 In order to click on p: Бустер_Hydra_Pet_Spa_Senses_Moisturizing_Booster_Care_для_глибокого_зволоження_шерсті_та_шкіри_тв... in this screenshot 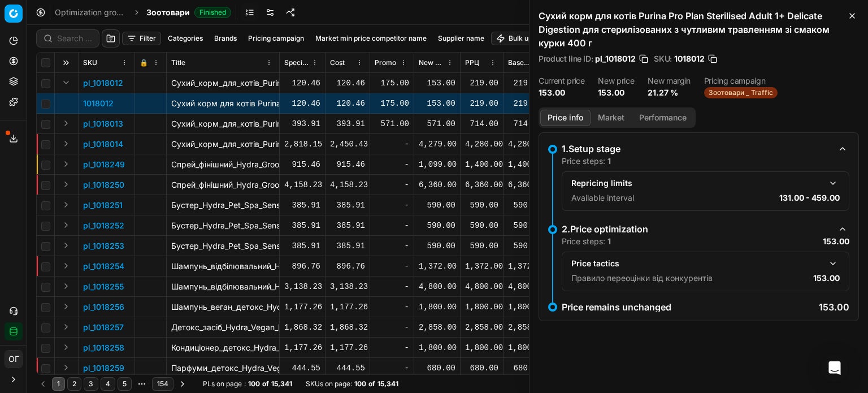, I will do `click(222, 246)`.